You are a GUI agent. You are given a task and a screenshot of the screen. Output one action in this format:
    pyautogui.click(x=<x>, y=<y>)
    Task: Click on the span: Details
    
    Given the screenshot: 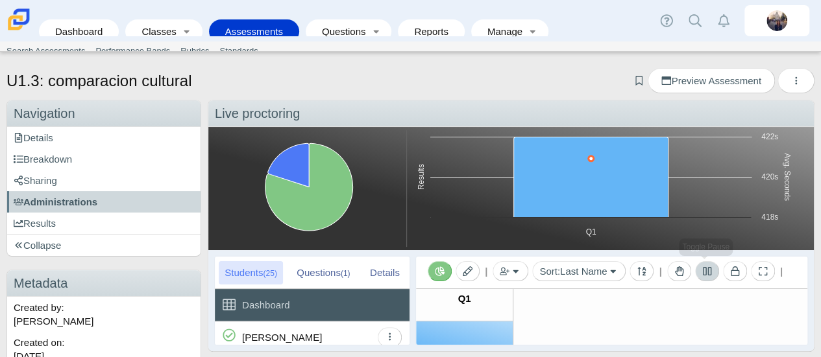 What is the action you would take?
    pyautogui.click(x=33, y=138)
    